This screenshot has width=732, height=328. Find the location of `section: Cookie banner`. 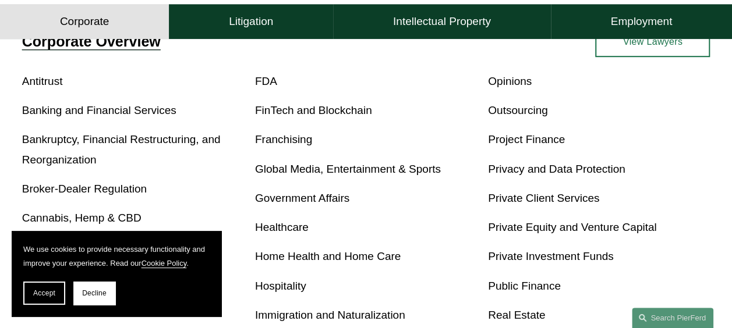

section: Cookie banner is located at coordinates (116, 274).